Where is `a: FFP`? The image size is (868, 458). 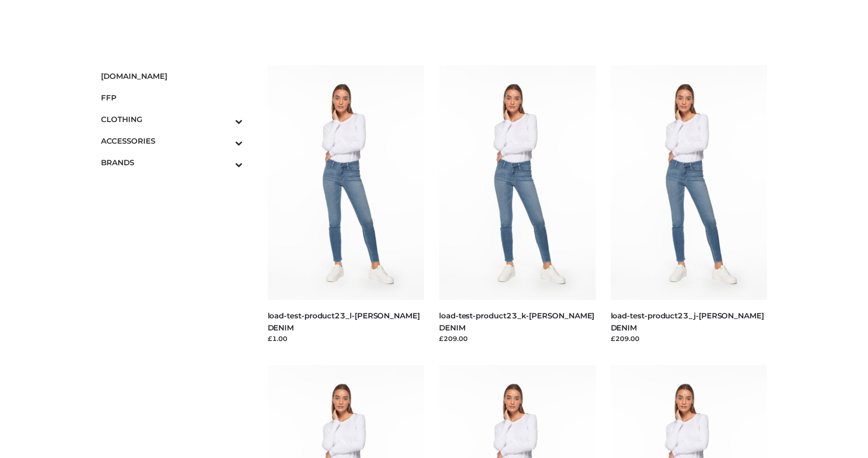 a: FFP is located at coordinates (172, 98).